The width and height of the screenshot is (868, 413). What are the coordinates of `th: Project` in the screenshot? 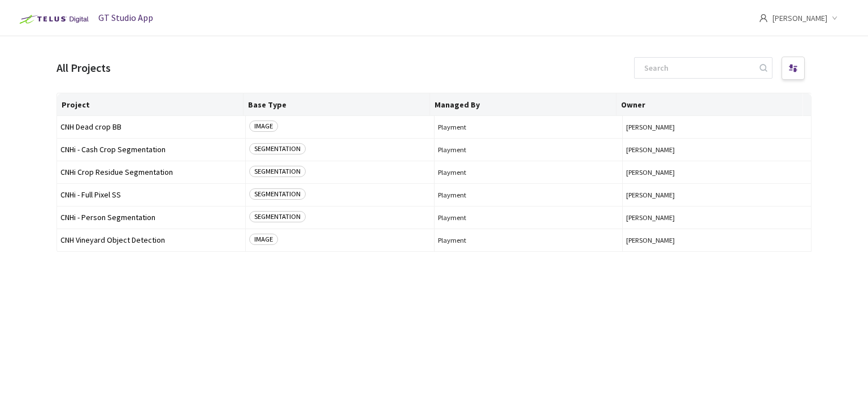 It's located at (150, 104).